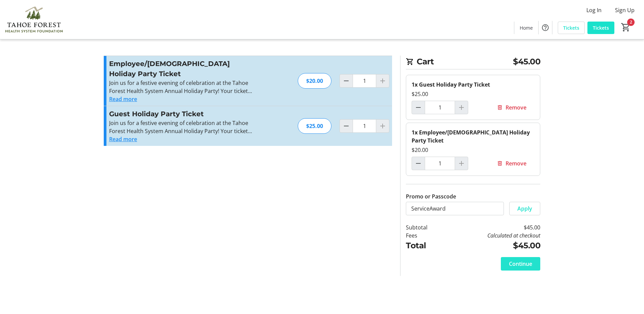 The width and height of the screenshot is (644, 314). Describe the element at coordinates (526, 28) in the screenshot. I see `span: Home` at that location.